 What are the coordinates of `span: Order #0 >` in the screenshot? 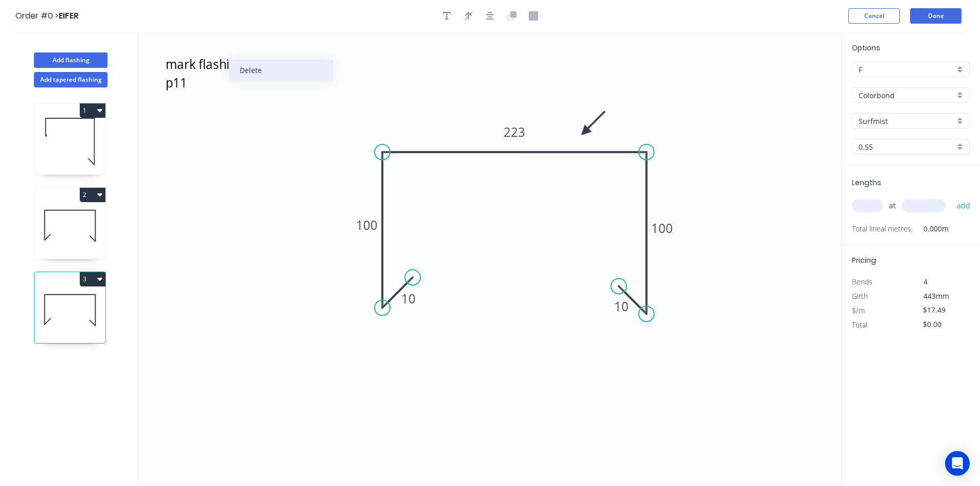 It's located at (37, 15).